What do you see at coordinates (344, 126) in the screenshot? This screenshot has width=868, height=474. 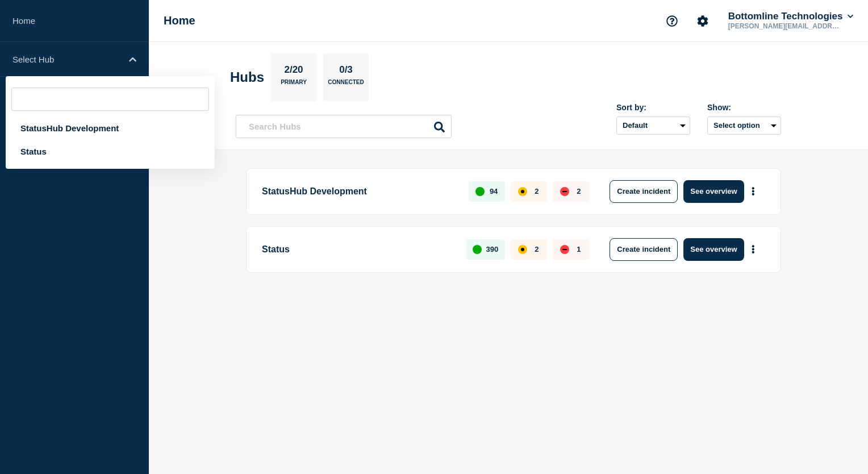 I see `input: Search Hubs` at bounding box center [344, 126].